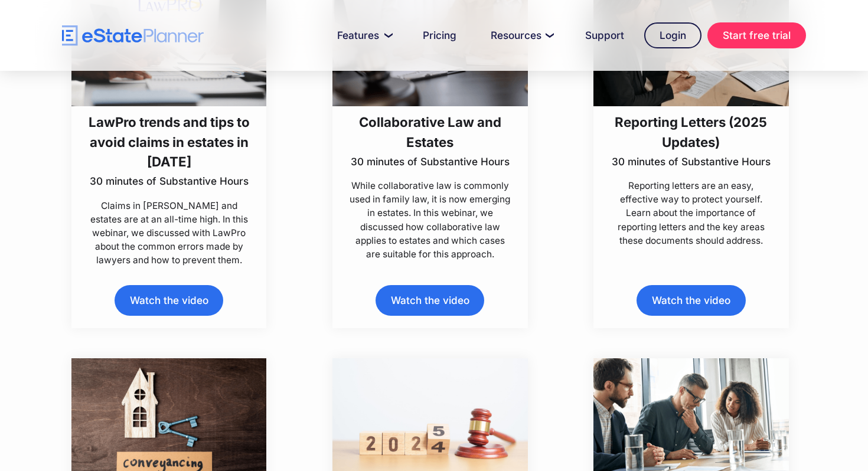 This screenshot has height=471, width=868. Describe the element at coordinates (605, 35) in the screenshot. I see `a: Support` at that location.